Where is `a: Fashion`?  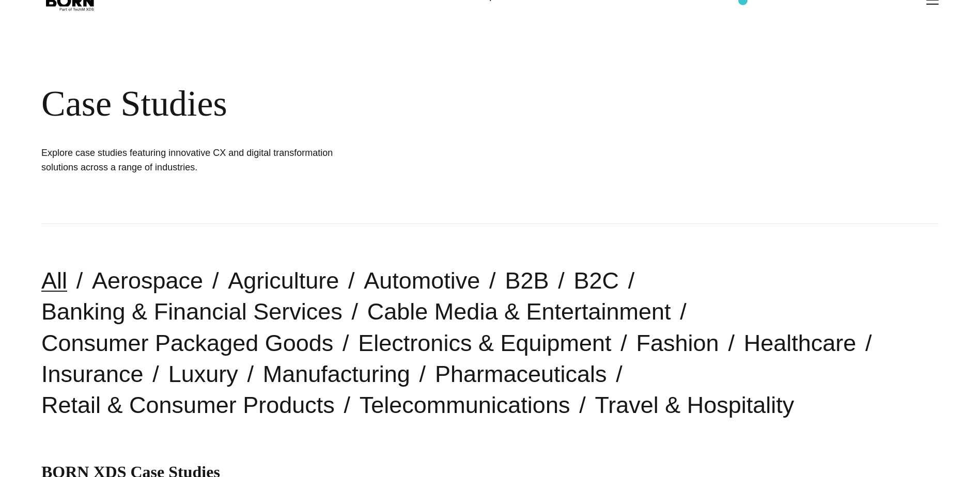 a: Fashion is located at coordinates (678, 343).